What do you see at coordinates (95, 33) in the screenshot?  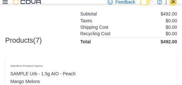 I see `h6: Recycling Cost` at bounding box center [95, 33].